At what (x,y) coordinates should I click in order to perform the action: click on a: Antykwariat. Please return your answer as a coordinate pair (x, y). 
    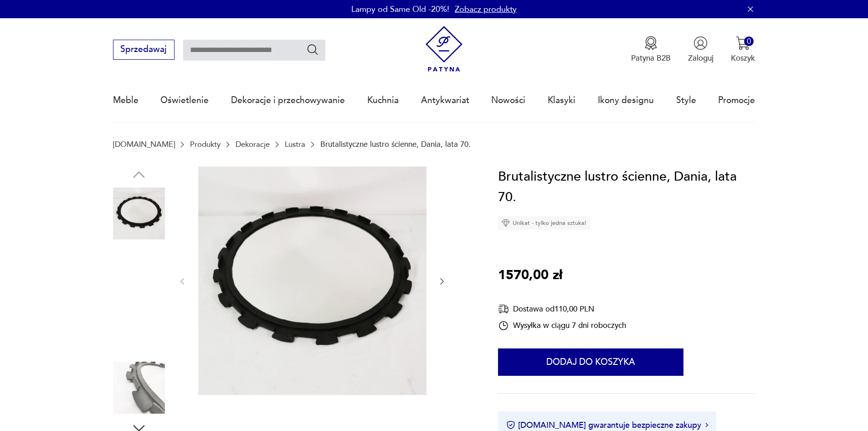
    Looking at the image, I should click on (445, 100).